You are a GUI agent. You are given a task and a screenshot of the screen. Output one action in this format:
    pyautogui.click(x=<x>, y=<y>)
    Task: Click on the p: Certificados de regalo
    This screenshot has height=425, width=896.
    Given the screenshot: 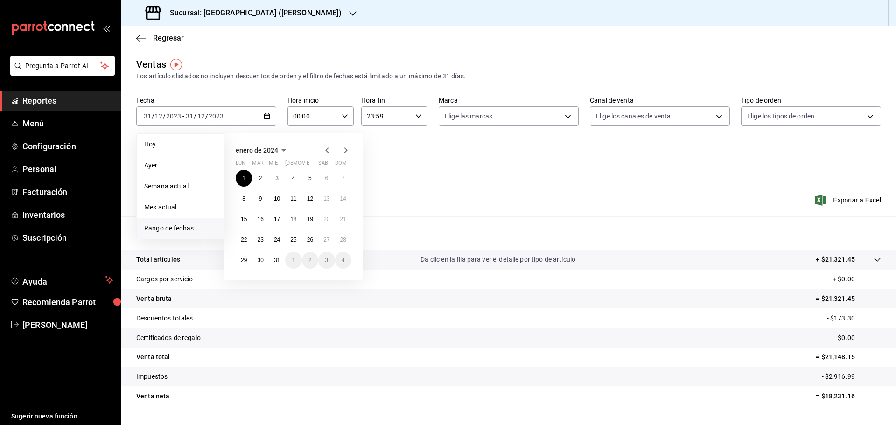 What is the action you would take?
    pyautogui.click(x=168, y=338)
    